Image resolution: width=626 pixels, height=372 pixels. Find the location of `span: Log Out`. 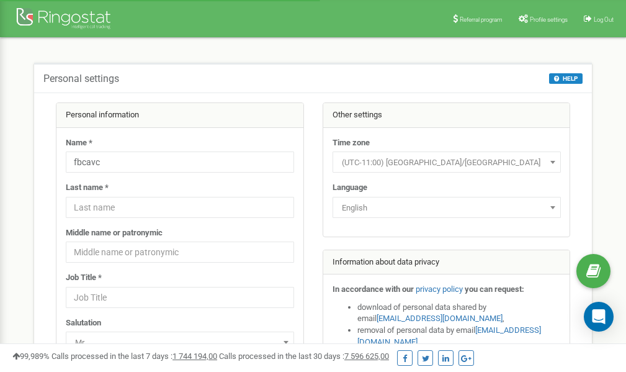

span: Log Out is located at coordinates (604, 19).